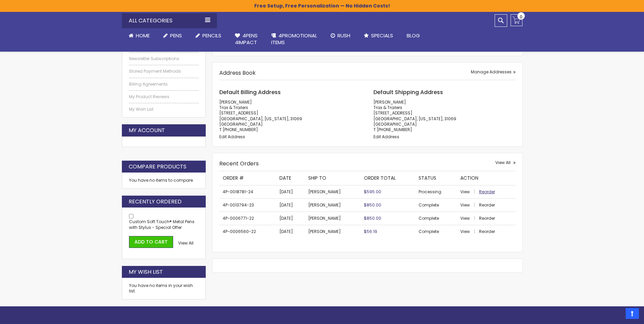 This screenshot has width=644, height=324. Describe the element at coordinates (343, 35) in the screenshot. I see `span: Rush` at that location.